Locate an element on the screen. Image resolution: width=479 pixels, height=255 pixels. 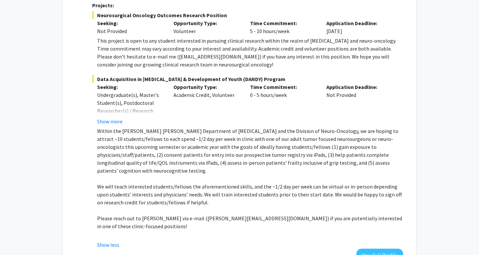
div: Volunteer is located at coordinates (207, 27).